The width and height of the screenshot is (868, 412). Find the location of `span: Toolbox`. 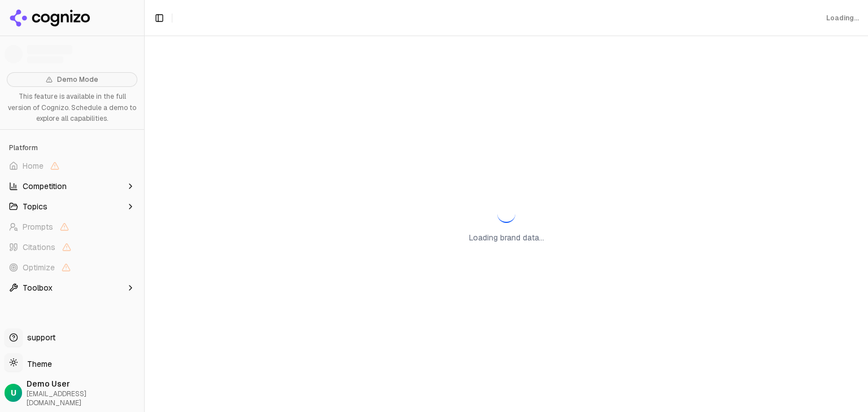

span: Toolbox is located at coordinates (37, 288).